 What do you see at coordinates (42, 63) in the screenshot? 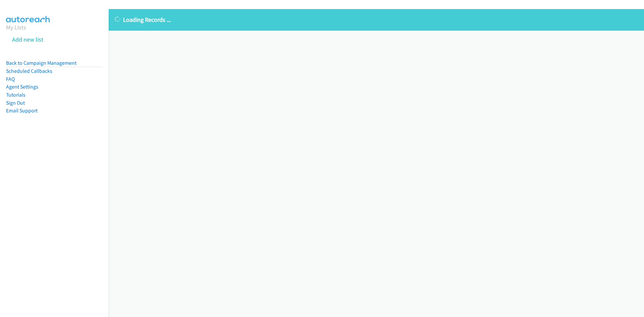
I see `a: Back to Campaign Management` at bounding box center [42, 63].